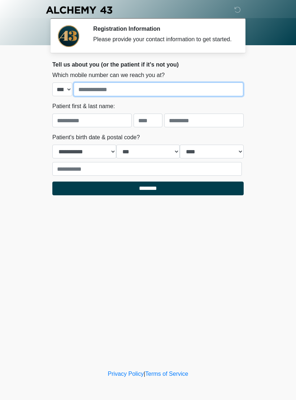  I want to click on label: Patient's birth date & postal code?, so click(96, 137).